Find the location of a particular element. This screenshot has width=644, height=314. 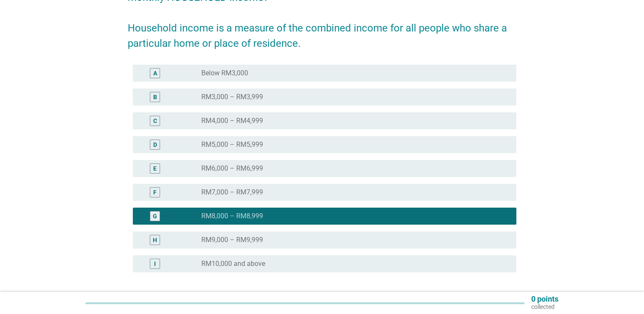

label: RM10,000 and above is located at coordinates (233, 264).